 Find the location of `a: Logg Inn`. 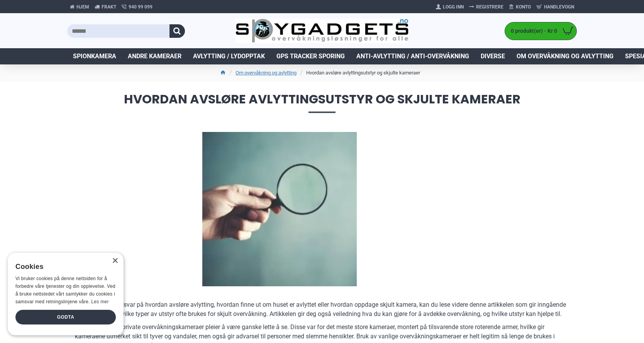

a: Logg Inn is located at coordinates (450, 7).